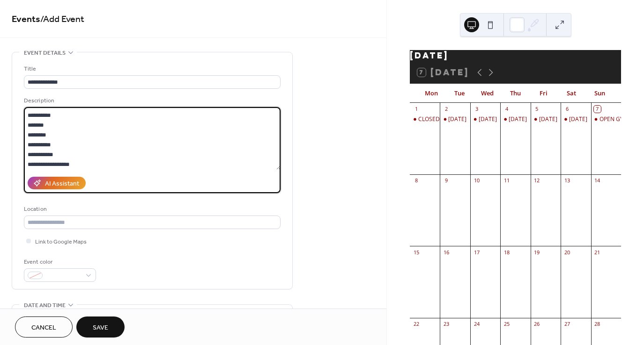 The width and height of the screenshot is (644, 345). I want to click on div: 18, so click(506, 253).